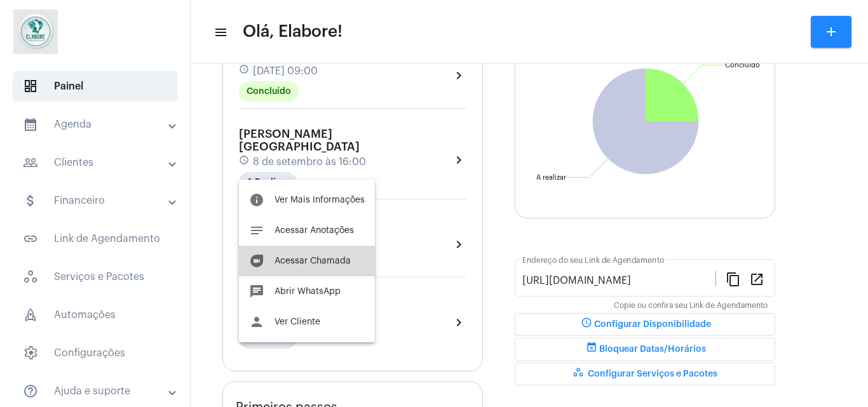 The image size is (868, 407). Describe the element at coordinates (257, 292) in the screenshot. I see `mat-icon: chat` at that location.